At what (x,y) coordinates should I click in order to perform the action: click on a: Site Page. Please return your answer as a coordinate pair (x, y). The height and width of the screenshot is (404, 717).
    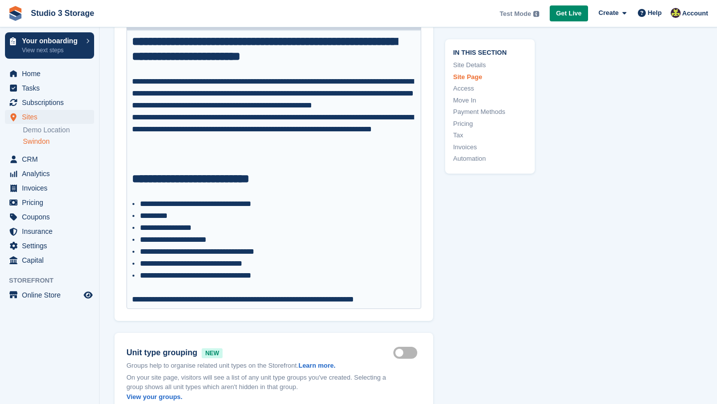
    Looking at the image, I should click on (490, 77).